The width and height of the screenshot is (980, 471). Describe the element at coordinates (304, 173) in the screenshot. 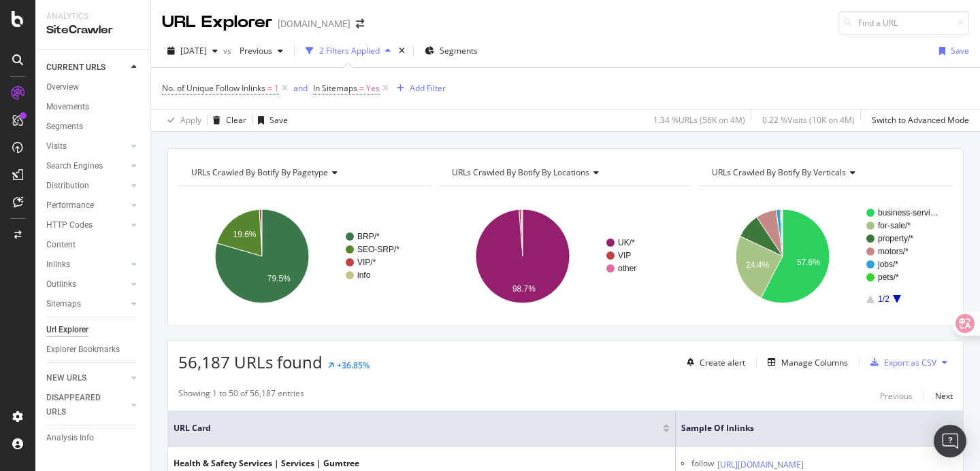

I see `h4: URLs Crawled By Botify By pagetype` at that location.